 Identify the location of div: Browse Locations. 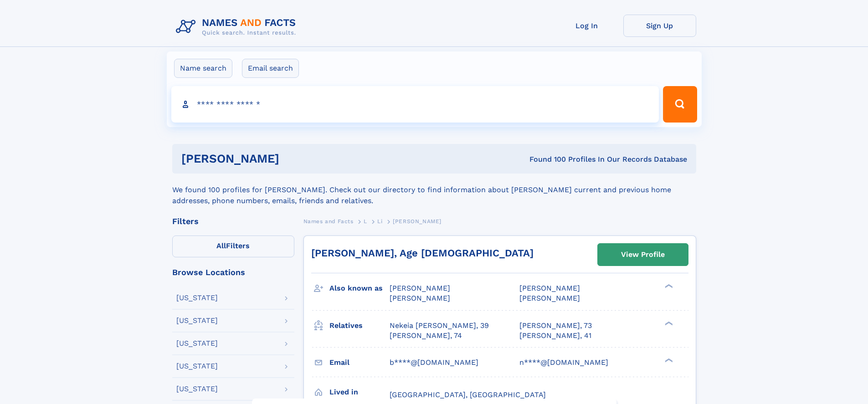
(233, 272).